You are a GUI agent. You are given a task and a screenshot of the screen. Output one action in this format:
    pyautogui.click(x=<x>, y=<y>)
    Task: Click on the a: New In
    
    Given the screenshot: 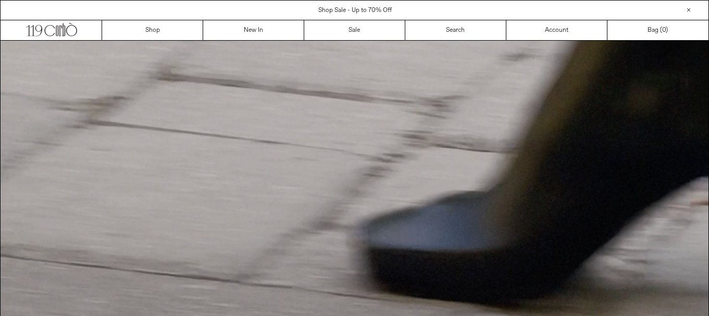 What is the action you would take?
    pyautogui.click(x=254, y=30)
    